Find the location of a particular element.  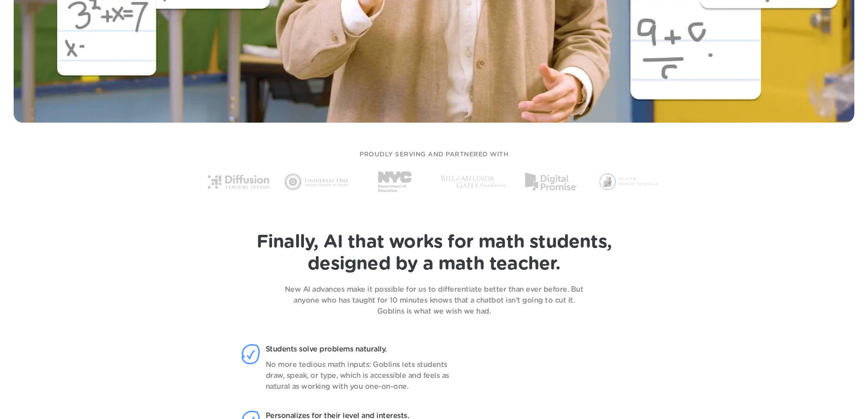

p: No more tedious math inputs: Goblins lets students draw, speak, or type, which is accessible and ... is located at coordinates (358, 375).